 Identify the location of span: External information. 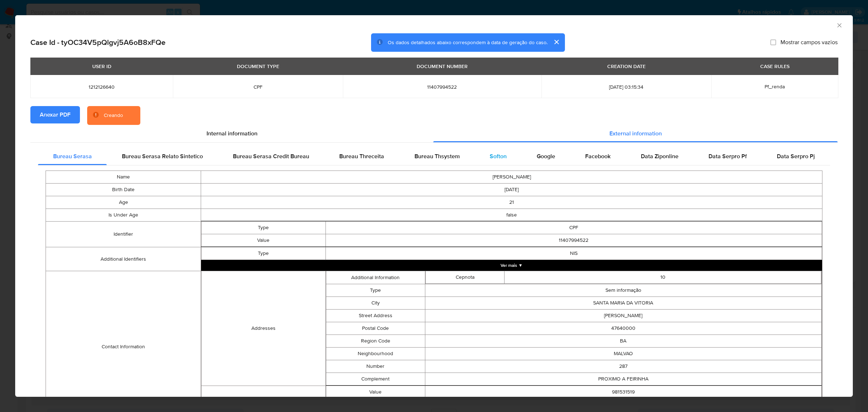
(635, 133).